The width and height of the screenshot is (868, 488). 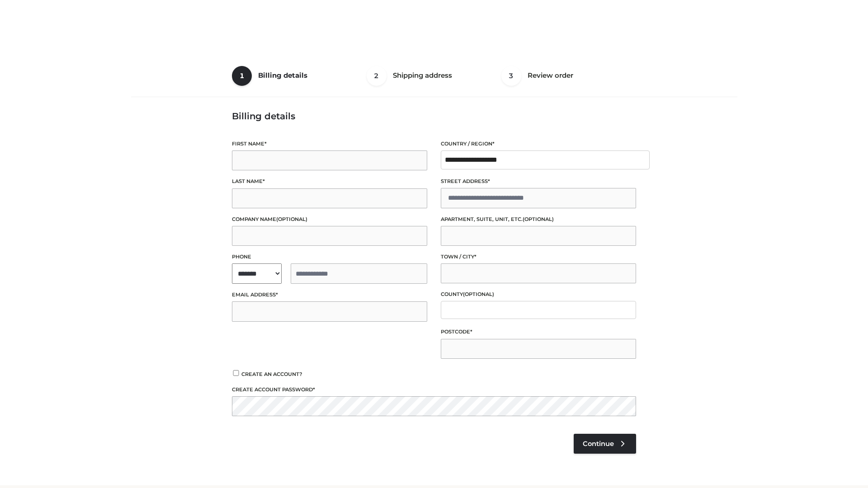 I want to click on label: Postcode, so click(x=538, y=332).